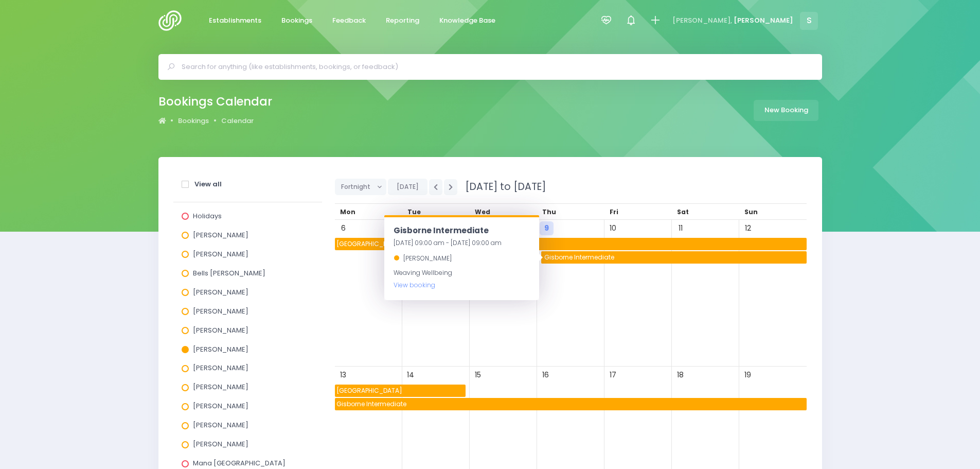  Describe the element at coordinates (402, 20) in the screenshot. I see `span: Reporting` at that location.